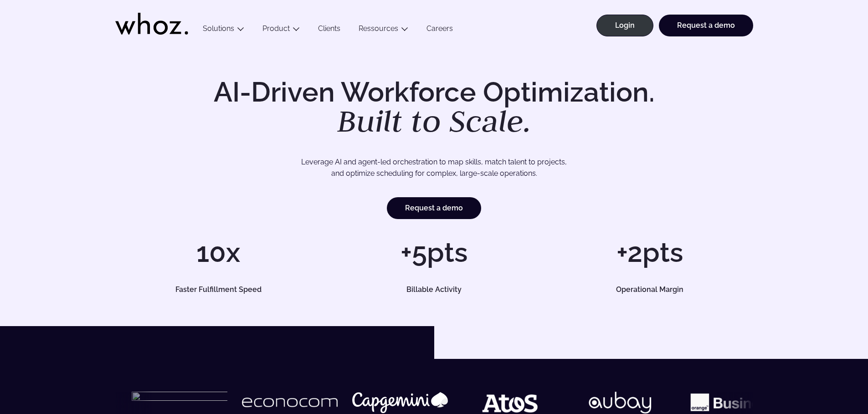 This screenshot has height=414, width=868. What do you see at coordinates (329, 30) in the screenshot?
I see `a: Clients` at bounding box center [329, 30].